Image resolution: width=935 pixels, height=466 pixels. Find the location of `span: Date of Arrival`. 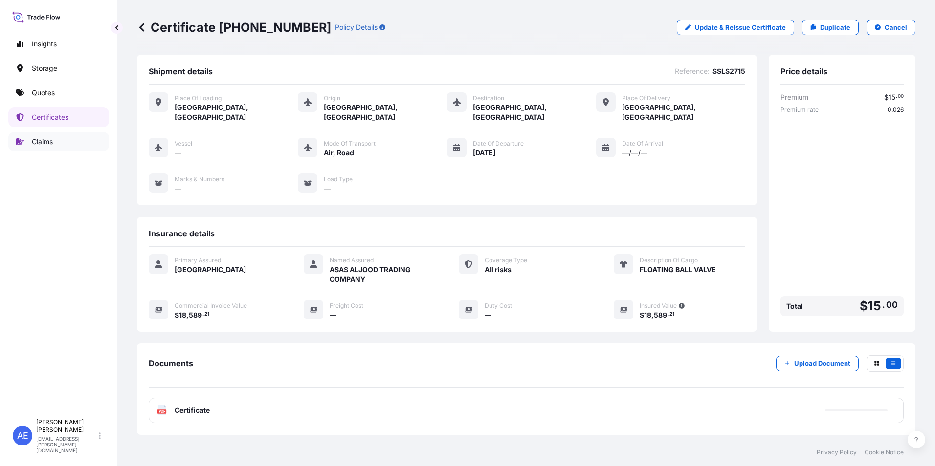

span: Date of Arrival is located at coordinates (642, 144).